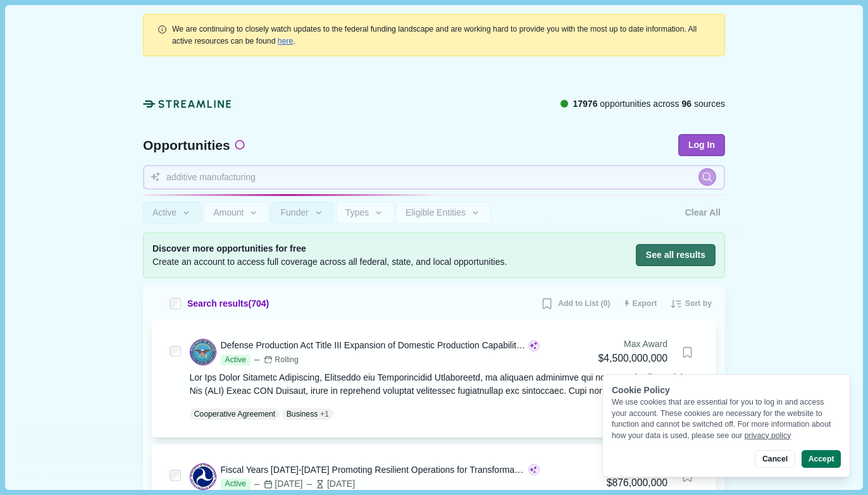 This screenshot has width=868, height=495. Describe the element at coordinates (435, 212) in the screenshot. I see `span: Eligible Entities` at that location.